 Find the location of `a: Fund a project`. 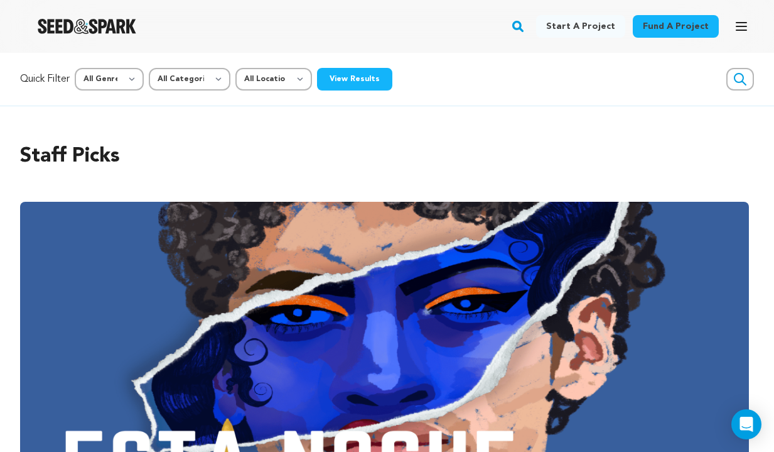

a: Fund a project is located at coordinates (676, 26).